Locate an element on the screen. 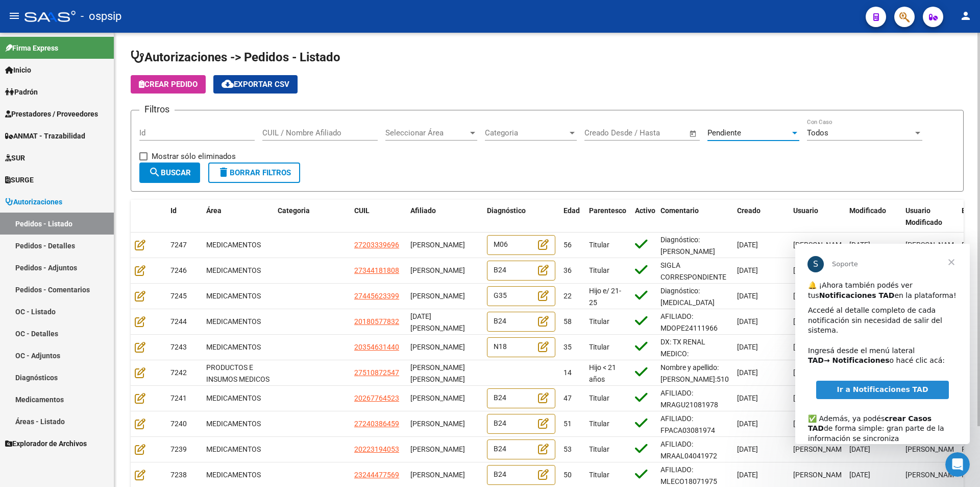 Image resolution: width=980 pixels, height=487 pixels. button: Borrar Filtros is located at coordinates (254, 172).